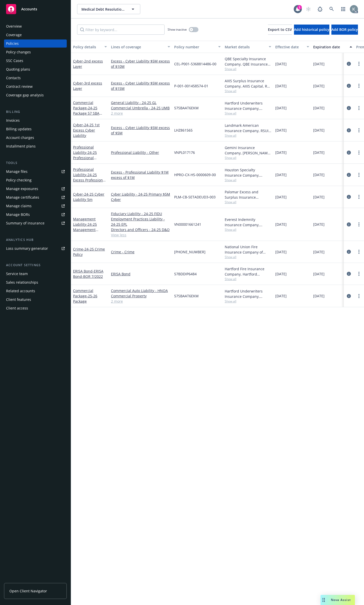  Describe the element at coordinates (35, 308) in the screenshot. I see `a: Client access` at that location.